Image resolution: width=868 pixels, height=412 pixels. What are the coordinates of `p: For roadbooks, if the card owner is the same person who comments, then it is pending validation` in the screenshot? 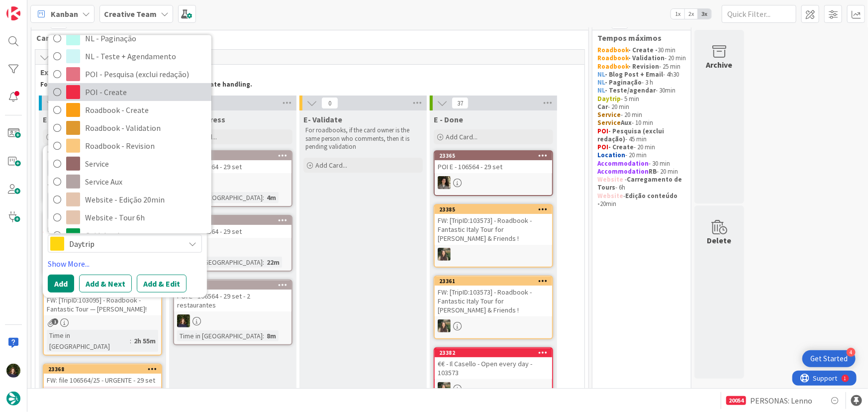 It's located at (363, 139).